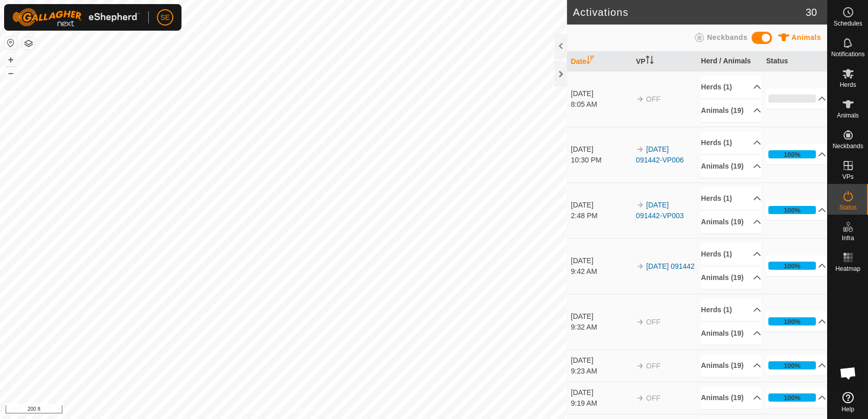 The height and width of the screenshot is (419, 868). What do you see at coordinates (847, 207) in the screenshot?
I see `span: Status` at bounding box center [847, 207].